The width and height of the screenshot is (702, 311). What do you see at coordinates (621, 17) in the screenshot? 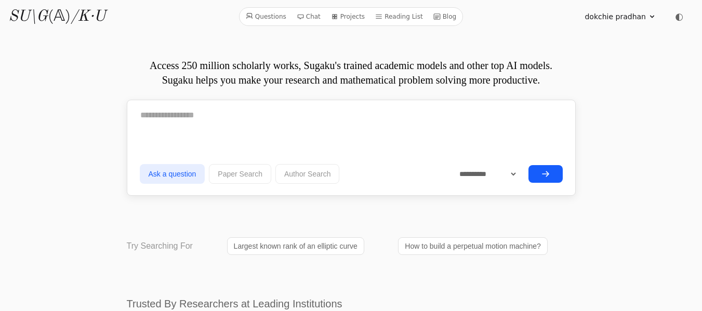
I see `summary: dokchie pradhan` at bounding box center [621, 17].